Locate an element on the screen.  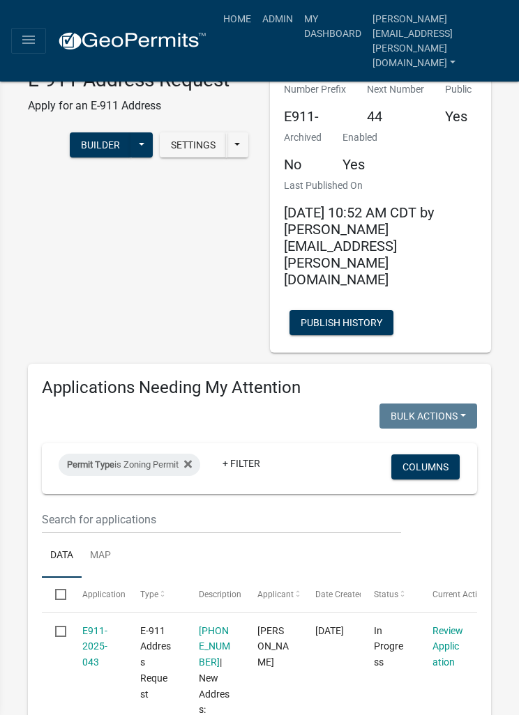
datatable-header-cell: Application Number is located at coordinates (98, 595).